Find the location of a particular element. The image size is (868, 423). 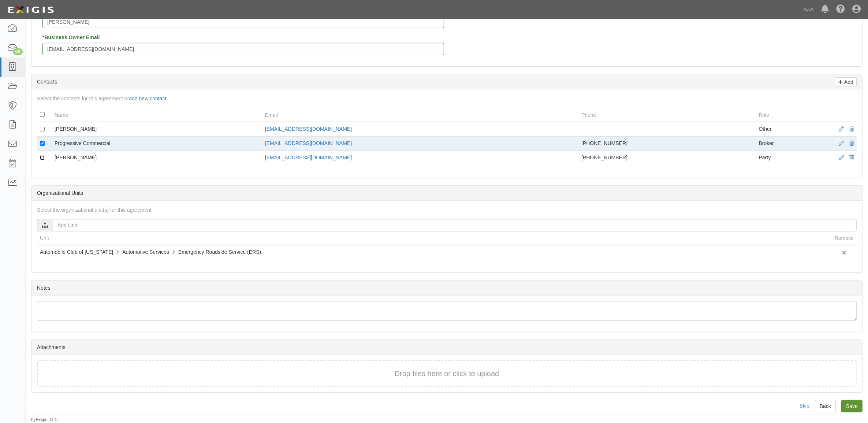

input: Add Unit is located at coordinates (455, 225).